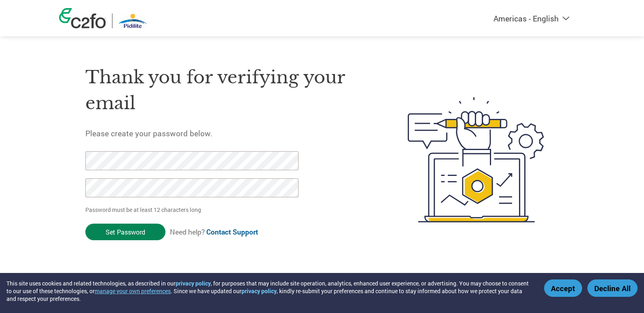 This screenshot has height=313, width=644. Describe the element at coordinates (232, 231) in the screenshot. I see `a: Contact Support` at that location.